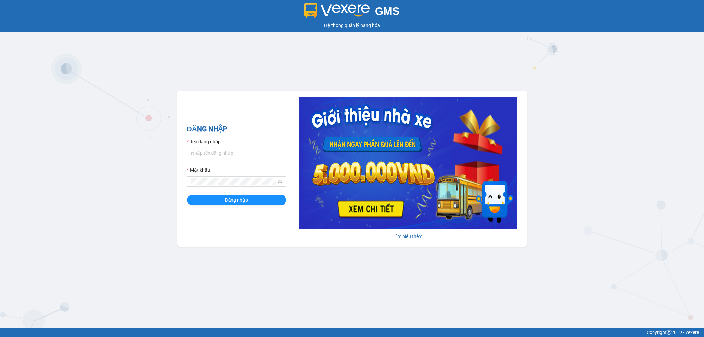  I want to click on a: GMS, so click(352, 13).